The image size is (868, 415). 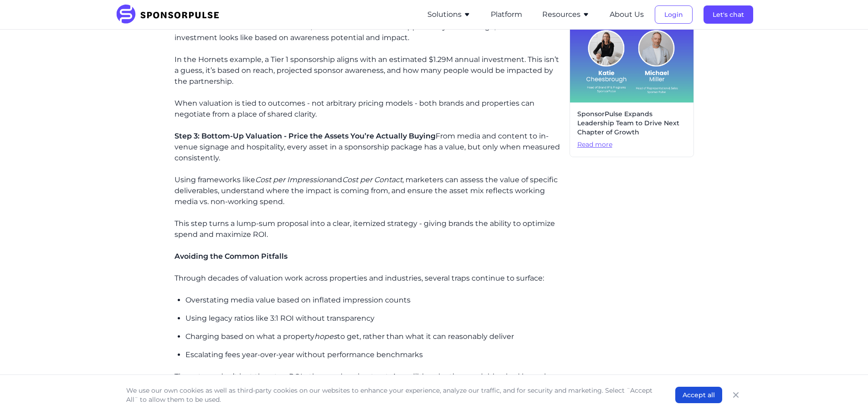 What do you see at coordinates (728, 15) in the screenshot?
I see `a: Let's chat` at bounding box center [728, 15].